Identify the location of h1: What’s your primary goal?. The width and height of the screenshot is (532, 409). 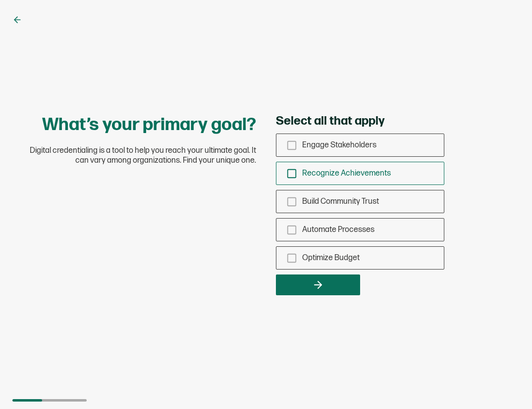
(149, 125).